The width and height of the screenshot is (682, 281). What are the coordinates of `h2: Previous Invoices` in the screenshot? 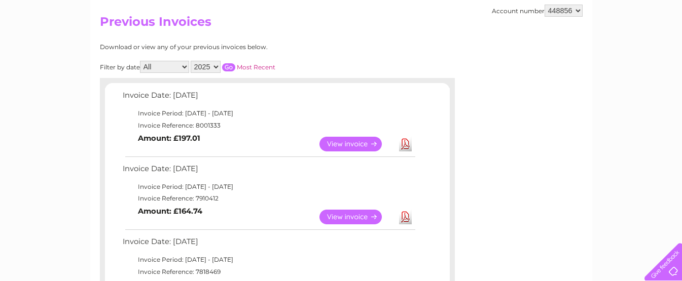 It's located at (341, 24).